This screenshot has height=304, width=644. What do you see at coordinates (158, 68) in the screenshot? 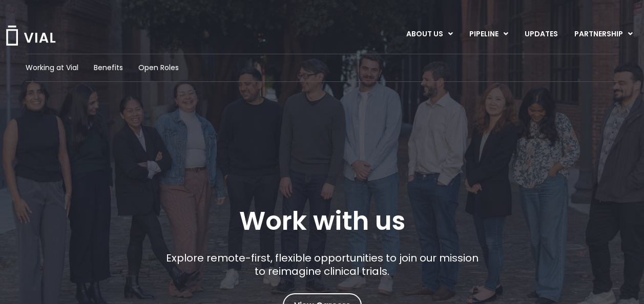
I see `span: Open Roles` at bounding box center [158, 68].